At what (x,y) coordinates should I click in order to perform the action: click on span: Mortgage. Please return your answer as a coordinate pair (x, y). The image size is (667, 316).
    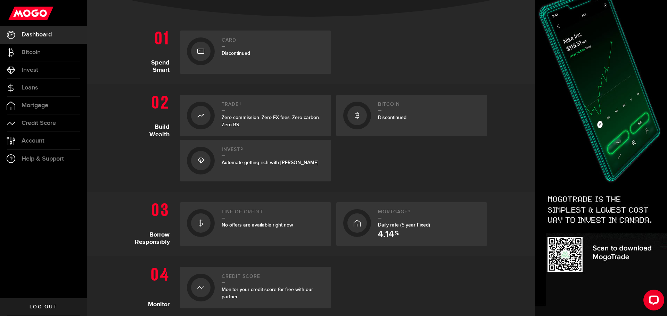
    Looking at the image, I should click on (35, 106).